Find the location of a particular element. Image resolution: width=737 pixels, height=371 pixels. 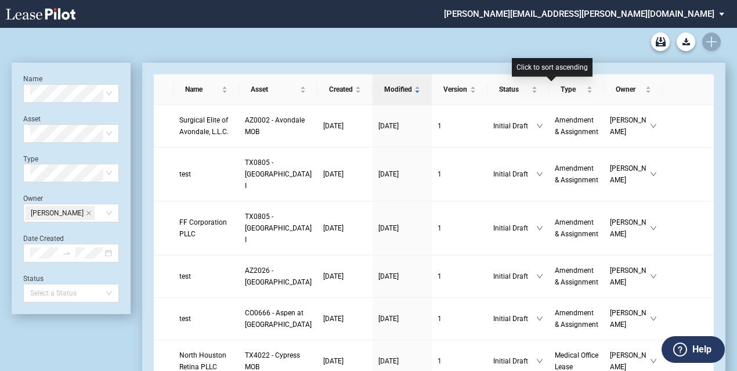

th: Asset is located at coordinates (278, 89).